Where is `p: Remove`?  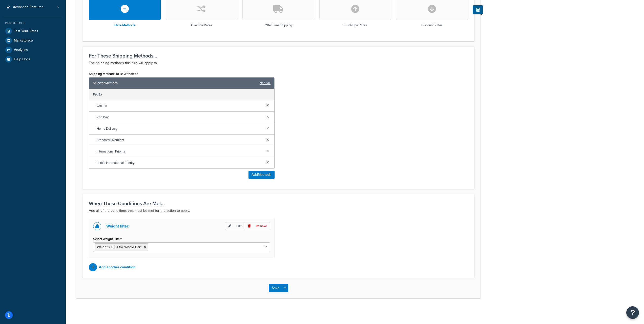 p: Remove is located at coordinates (257, 226).